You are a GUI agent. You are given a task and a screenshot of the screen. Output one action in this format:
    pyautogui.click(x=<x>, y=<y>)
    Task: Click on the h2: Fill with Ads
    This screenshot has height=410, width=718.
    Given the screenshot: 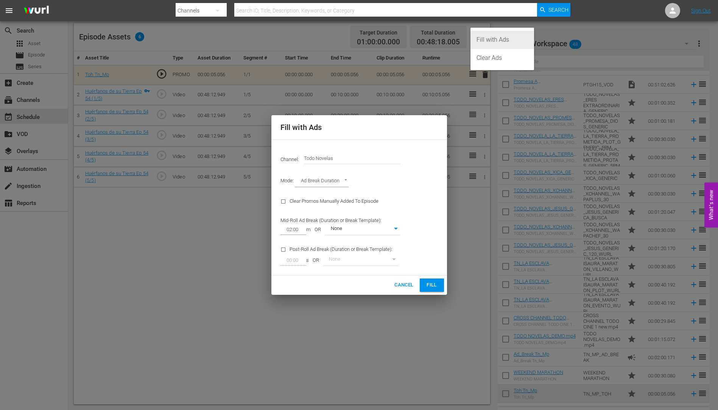 What is the action you would take?
    pyautogui.click(x=359, y=127)
    